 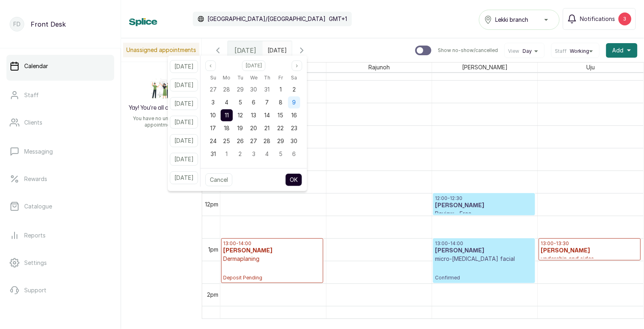 I want to click on span: 30, so click(x=294, y=141).